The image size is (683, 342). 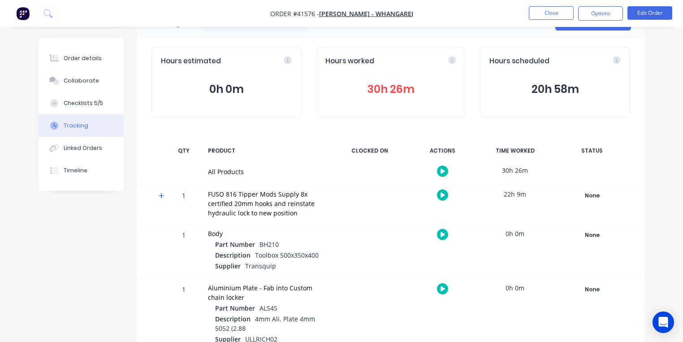 I want to click on div: CLOCKED ON, so click(x=370, y=151).